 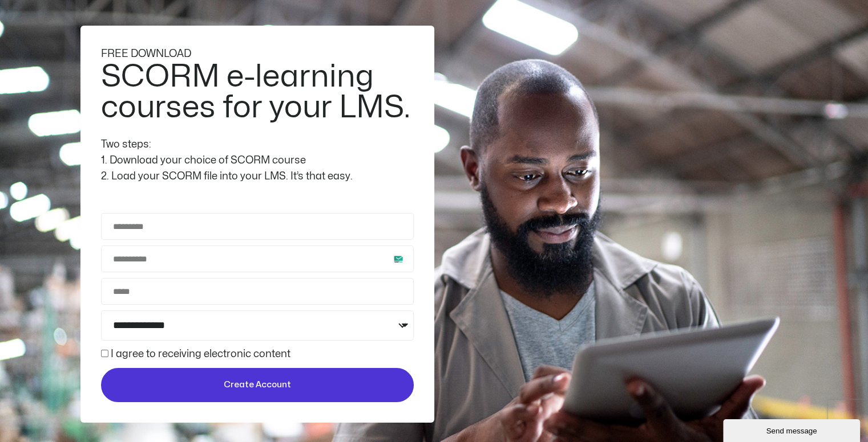 I want to click on h2: SCORM e-learning courses for your LMS., so click(x=256, y=92).